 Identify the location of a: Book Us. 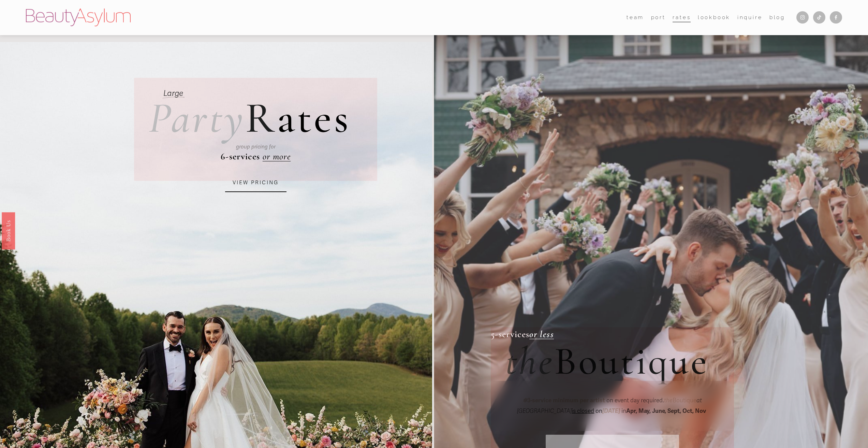
(8, 231).